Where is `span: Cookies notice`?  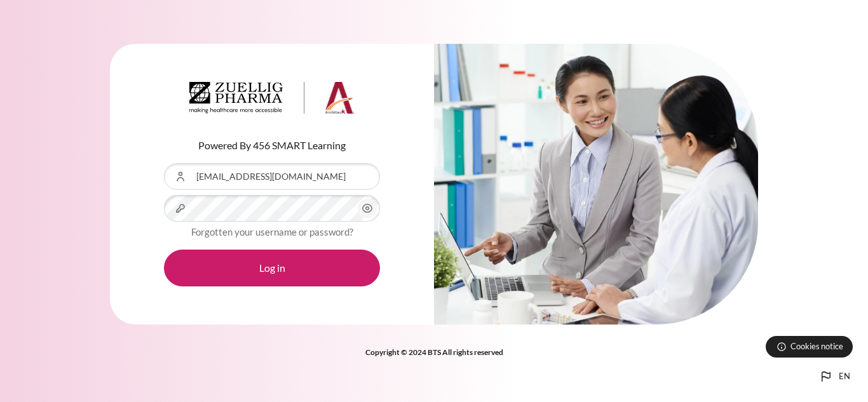 span: Cookies notice is located at coordinates (817, 346).